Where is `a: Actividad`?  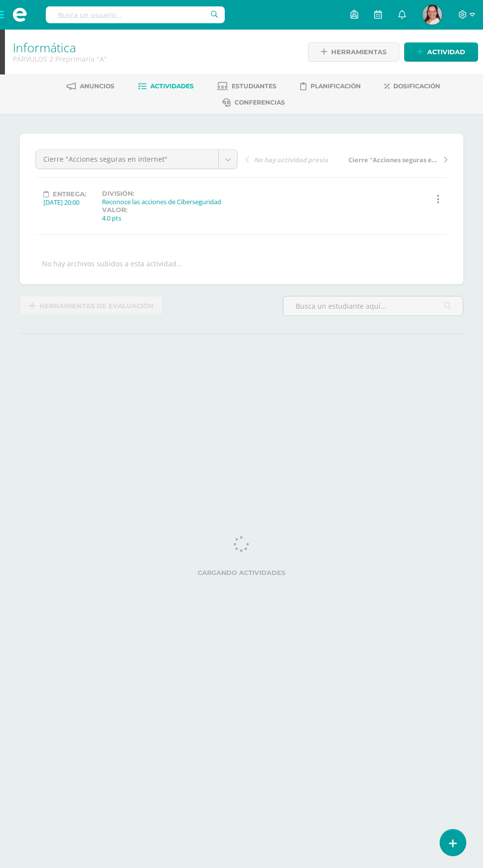 a: Actividad is located at coordinates (441, 52).